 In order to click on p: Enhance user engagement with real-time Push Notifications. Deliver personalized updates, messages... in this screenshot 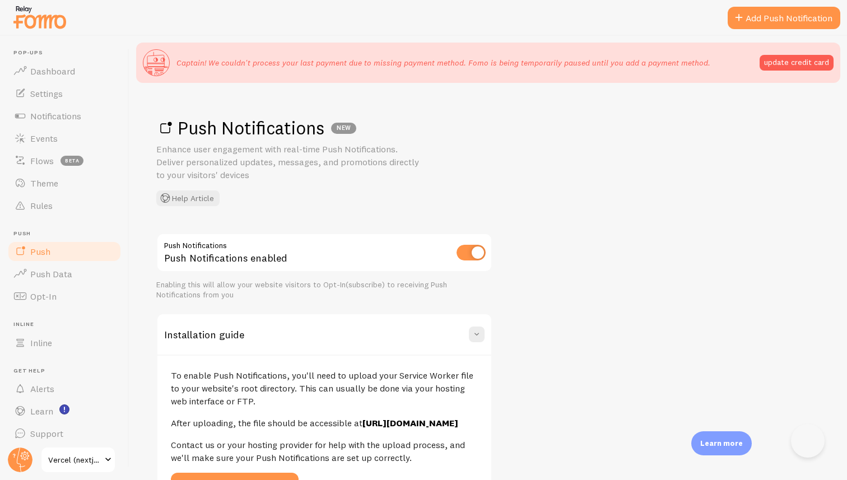, I will do `click(291, 162)`.